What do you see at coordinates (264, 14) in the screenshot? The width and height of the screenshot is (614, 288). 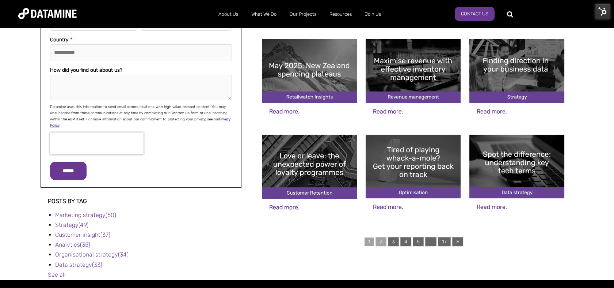 I see `a: What We Do` at bounding box center [264, 14].